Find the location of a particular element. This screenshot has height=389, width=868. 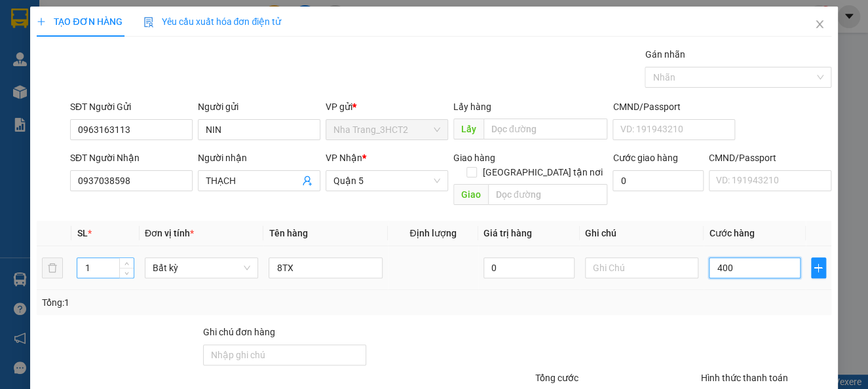

input: Ghi chú đơn hàng is located at coordinates (284, 355).